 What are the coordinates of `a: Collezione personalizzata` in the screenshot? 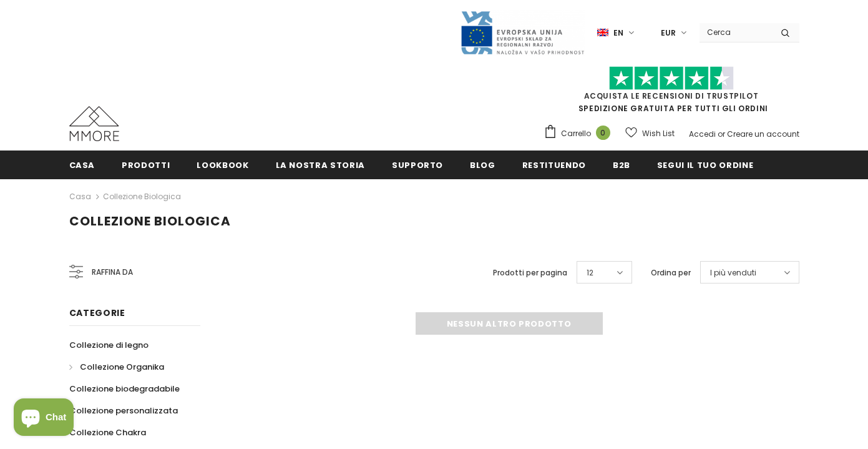 It's located at (124, 410).